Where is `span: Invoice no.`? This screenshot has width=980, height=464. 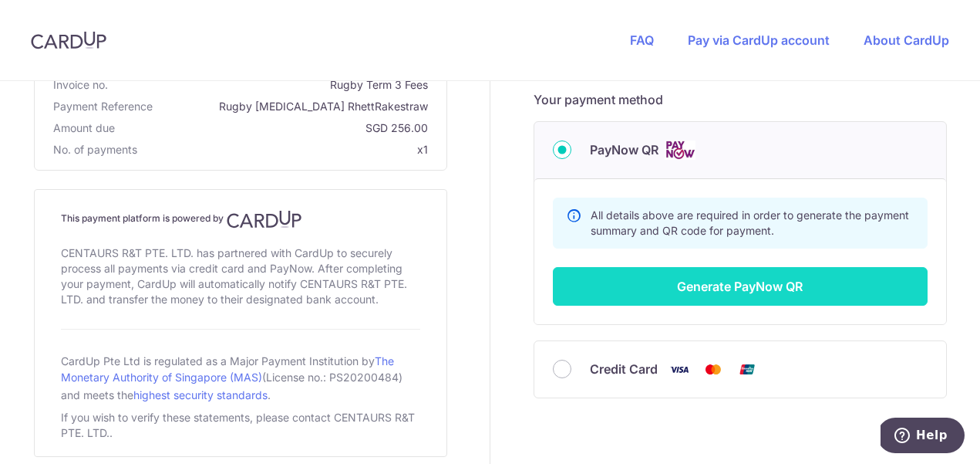 span: Invoice no. is located at coordinates (81, 85).